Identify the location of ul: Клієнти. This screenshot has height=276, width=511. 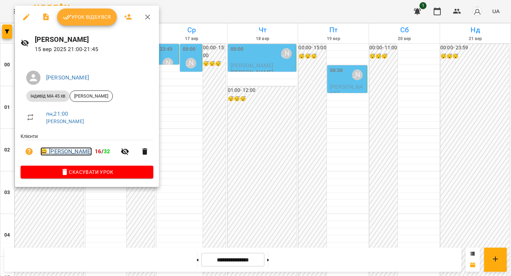
(87, 149).